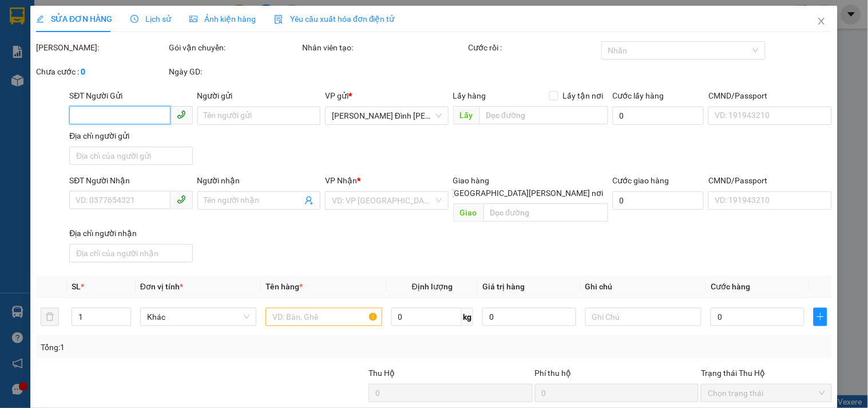 Image resolution: width=868 pixels, height=408 pixels. I want to click on span: SL, so click(76, 287).